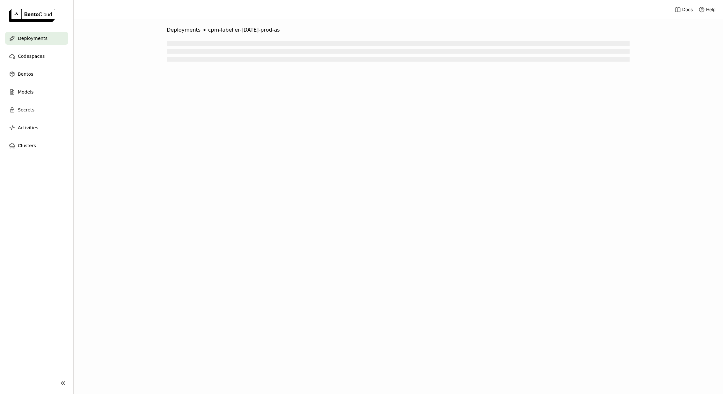 This screenshot has height=394, width=723. Describe the element at coordinates (32, 15) in the screenshot. I see `img: logo` at that location.